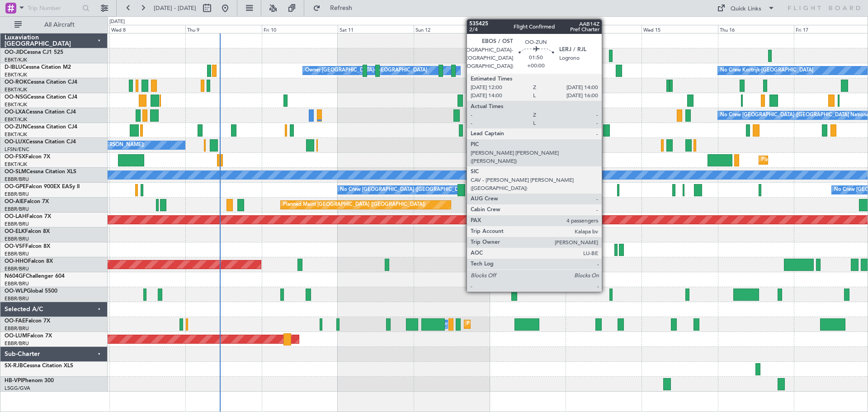 This screenshot has width=868, height=412. What do you see at coordinates (223, 29) in the screenshot?
I see `div: Thu 9` at bounding box center [223, 29].